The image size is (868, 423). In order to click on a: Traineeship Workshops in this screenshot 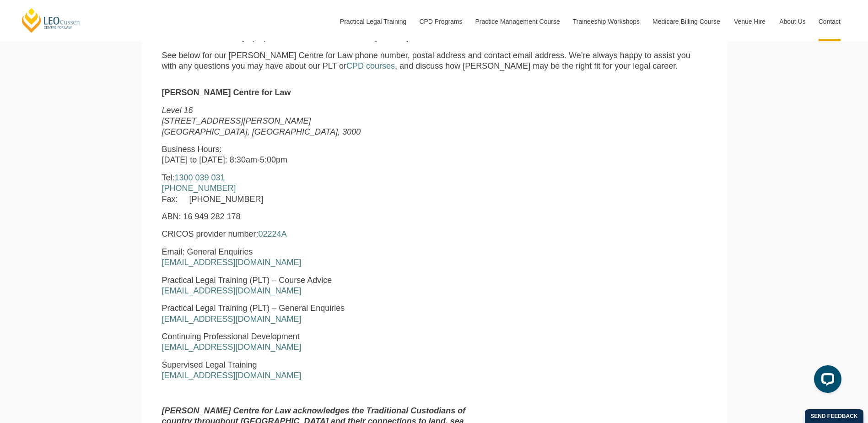, I will do `click(606, 21)`.